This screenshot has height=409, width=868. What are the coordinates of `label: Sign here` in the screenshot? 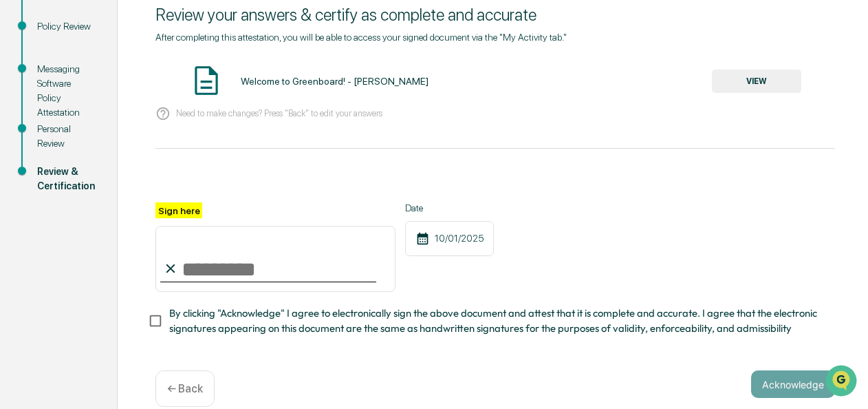 It's located at (179, 210).